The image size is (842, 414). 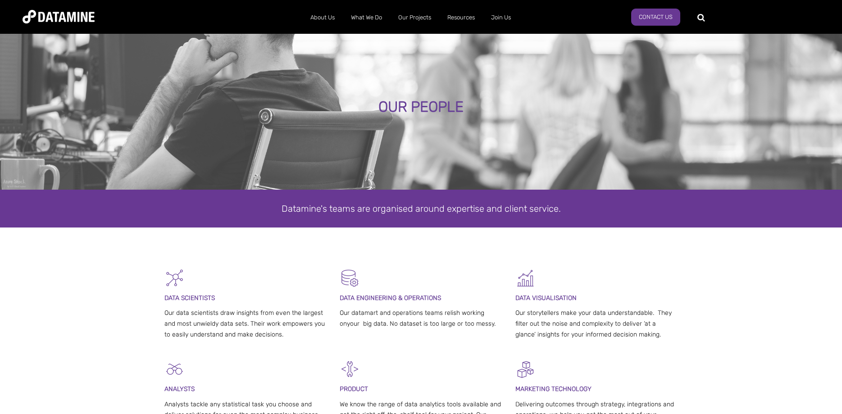 I want to click on span: DATA ENGINEERING & OPERATIONS, so click(x=390, y=298).